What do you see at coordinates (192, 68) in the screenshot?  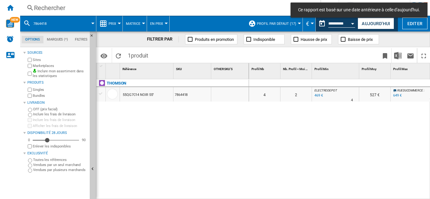 I see `div: SKU Sort None` at bounding box center [192, 68].